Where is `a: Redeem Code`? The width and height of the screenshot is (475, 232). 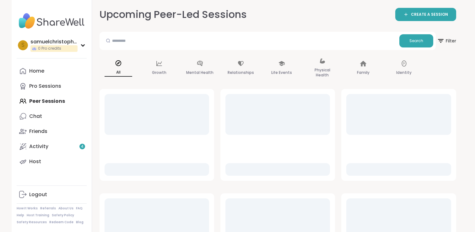 a: Redeem Code is located at coordinates (61, 222).